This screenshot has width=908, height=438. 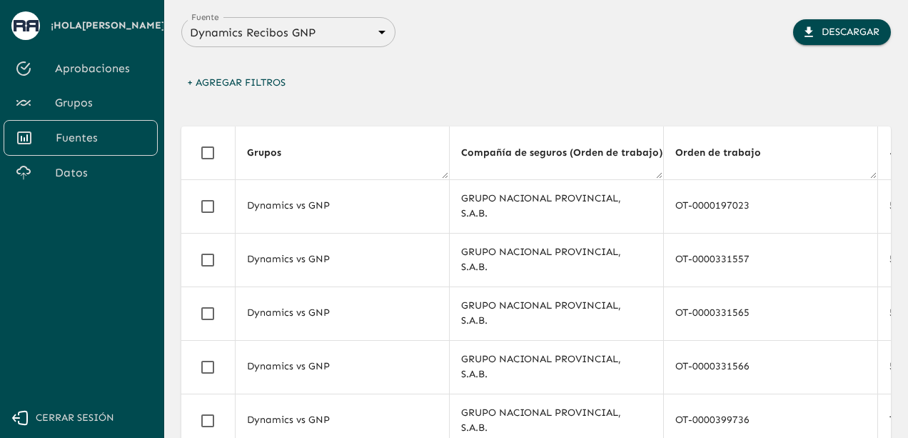 What do you see at coordinates (236, 83) in the screenshot?
I see `button: + Agregar Filtros` at bounding box center [236, 83].